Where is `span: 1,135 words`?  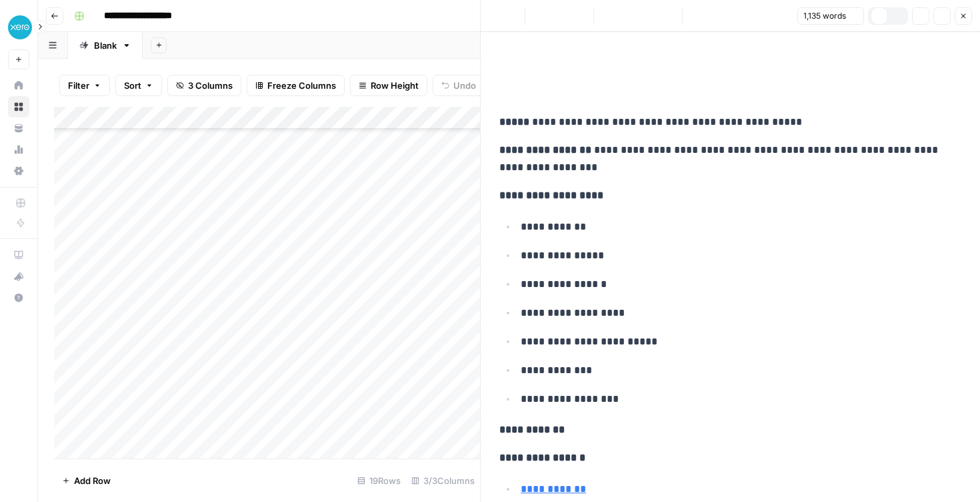
span: 1,135 words is located at coordinates (825, 16).